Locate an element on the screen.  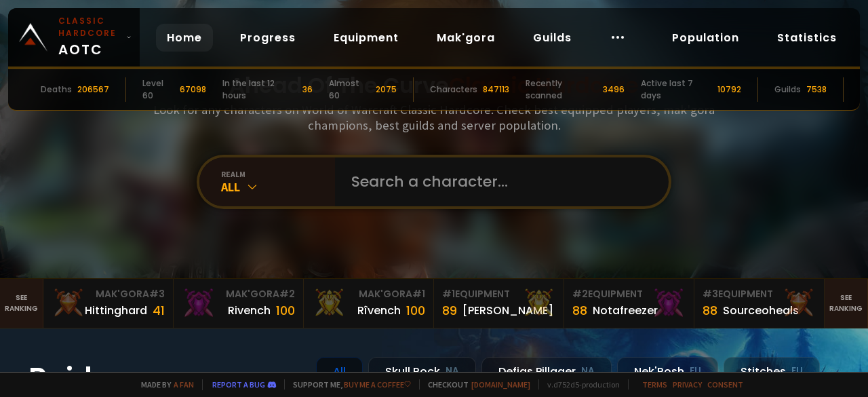
div: Skull Rock is located at coordinates (422, 371).